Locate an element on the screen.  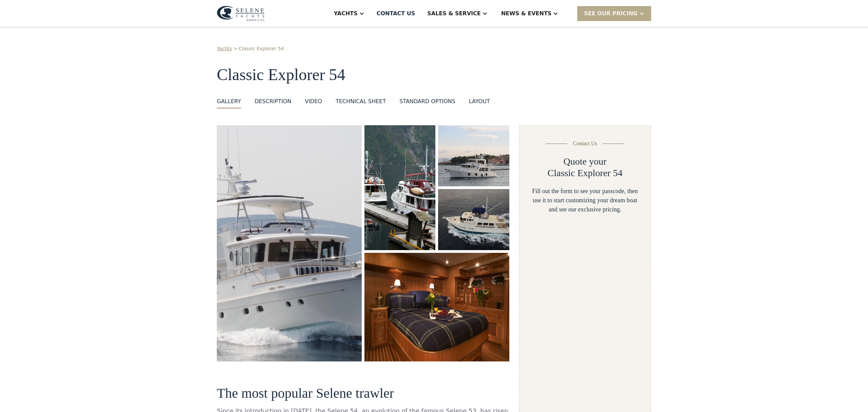
div: Technical sheet is located at coordinates (361, 102).